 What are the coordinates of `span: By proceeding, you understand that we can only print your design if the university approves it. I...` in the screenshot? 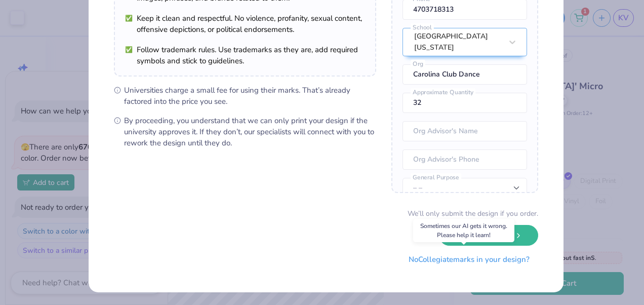 It's located at (250, 132).